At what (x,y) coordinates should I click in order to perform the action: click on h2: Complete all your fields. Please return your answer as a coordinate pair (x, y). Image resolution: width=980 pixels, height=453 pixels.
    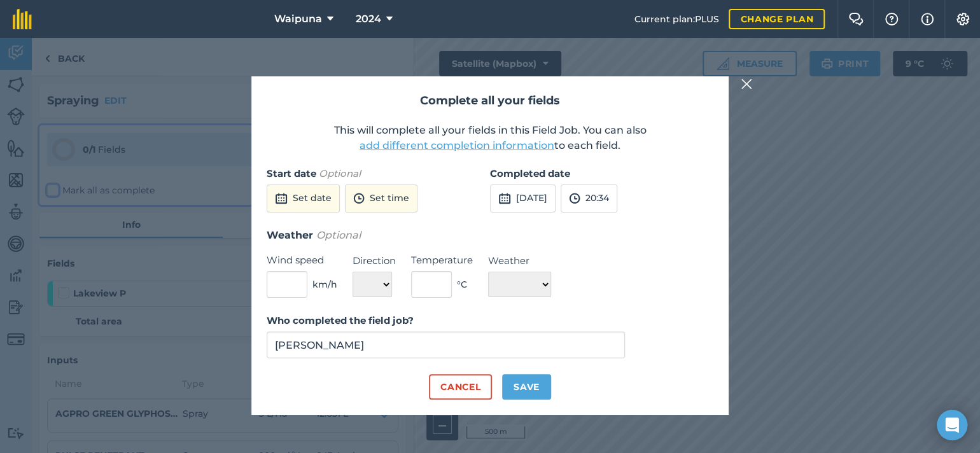
    Looking at the image, I should click on (490, 101).